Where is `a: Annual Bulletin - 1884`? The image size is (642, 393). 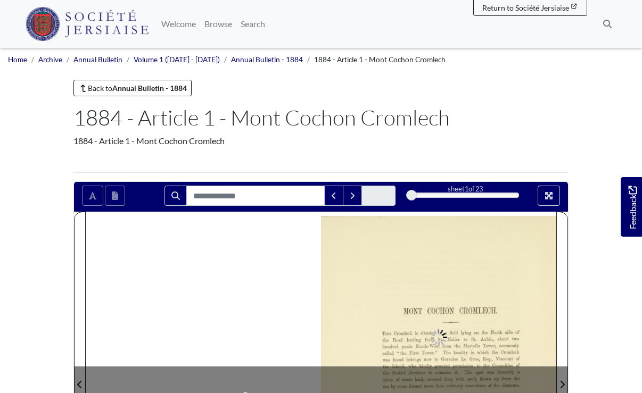
a: Annual Bulletin - 1884 is located at coordinates (267, 60).